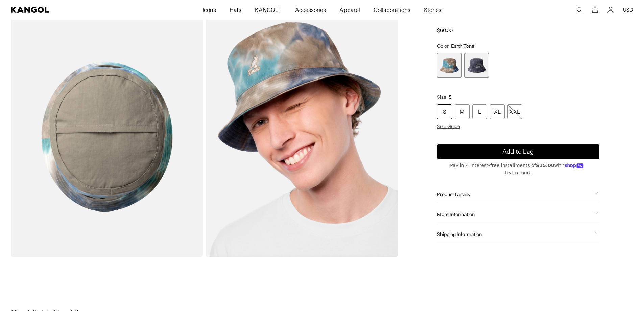 The image size is (644, 311). I want to click on button: USD, so click(628, 10).